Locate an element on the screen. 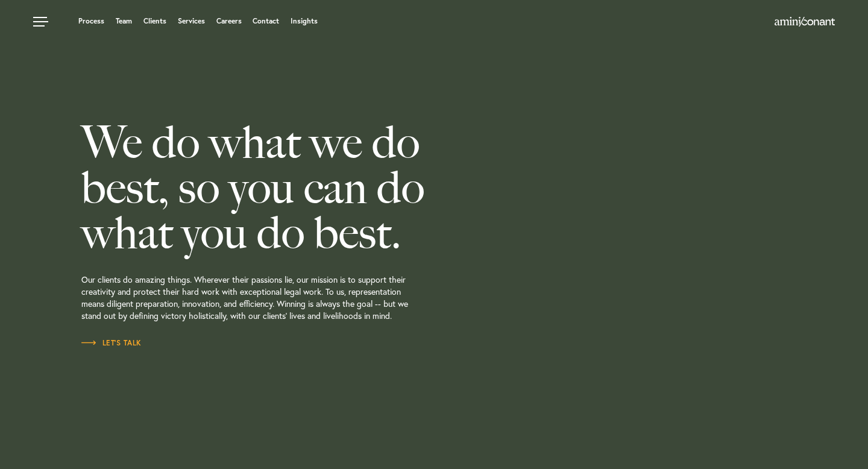  a: Contact is located at coordinates (266, 21).